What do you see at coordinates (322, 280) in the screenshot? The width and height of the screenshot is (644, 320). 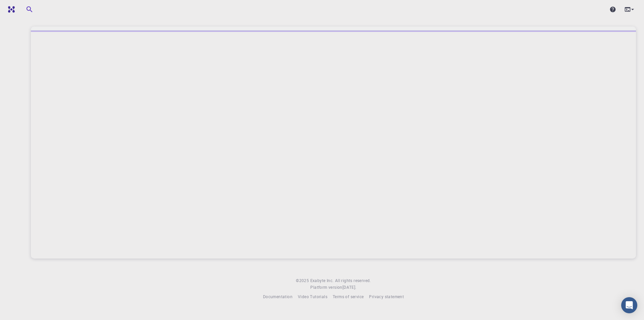 I see `span: Exabyte Inc.` at bounding box center [322, 280].